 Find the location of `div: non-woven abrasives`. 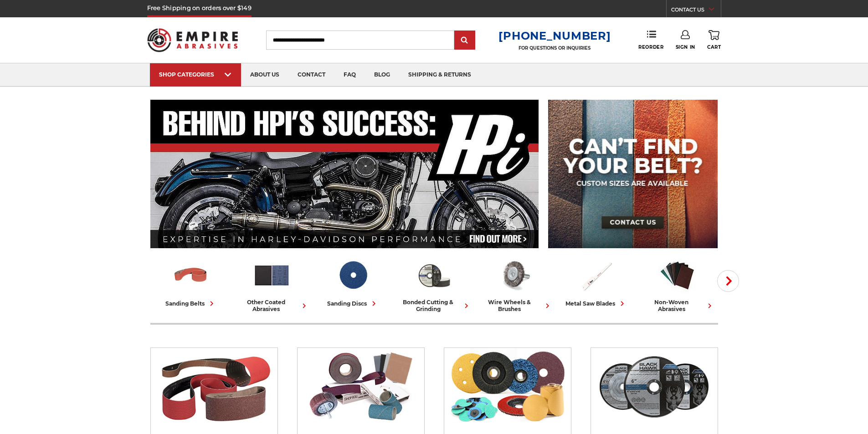

div: non-woven abrasives is located at coordinates (677, 305).